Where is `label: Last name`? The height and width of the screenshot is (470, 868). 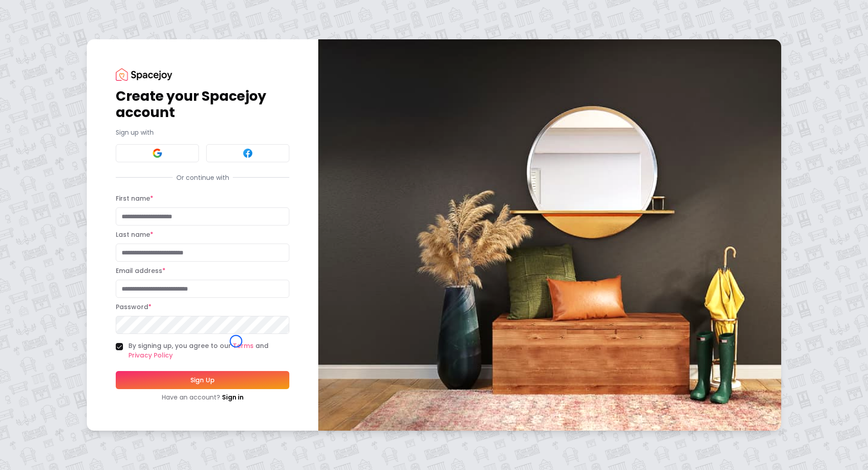
label: Last name is located at coordinates (134, 234).